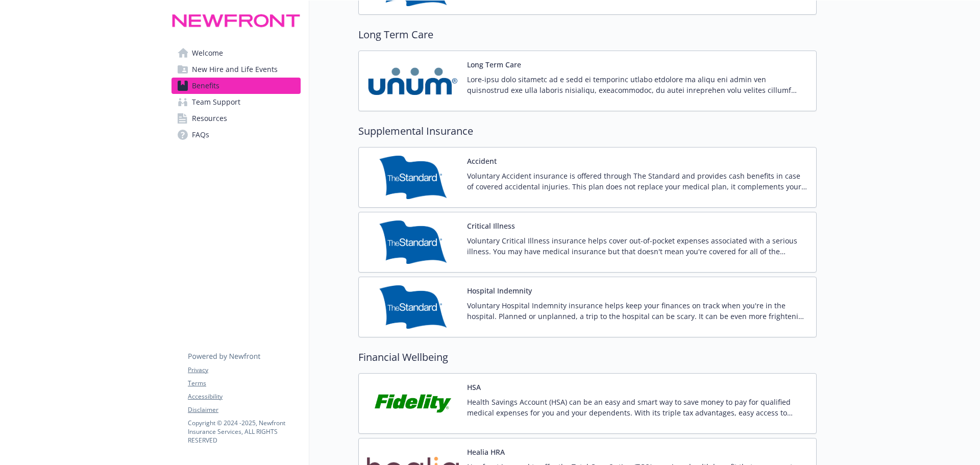 The image size is (980, 465). Describe the element at coordinates (210, 118) in the screenshot. I see `span: Resources` at that location.